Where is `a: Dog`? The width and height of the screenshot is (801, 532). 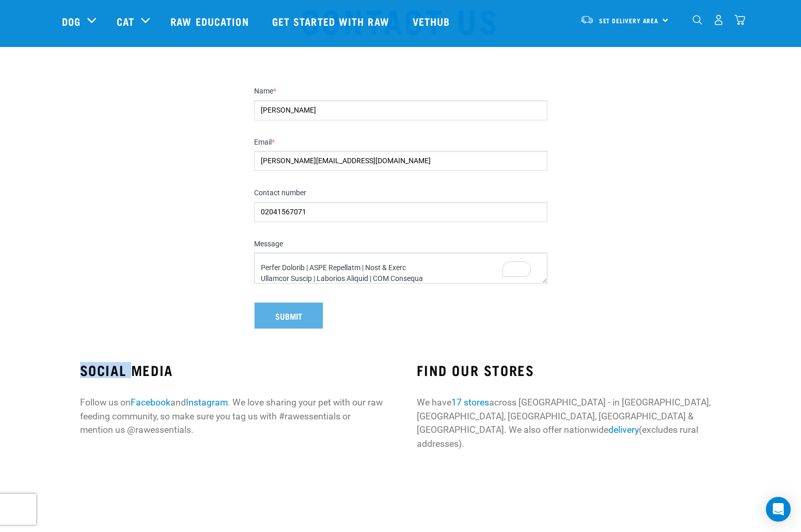 a: Dog is located at coordinates (71, 21).